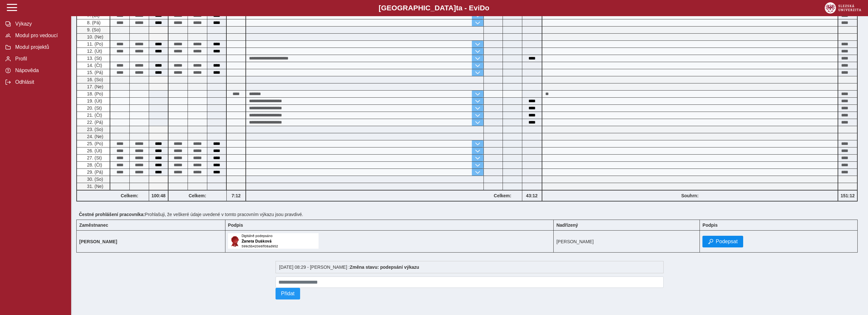  What do you see at coordinates (94, 108) in the screenshot?
I see `span: 20. (St)` at bounding box center [94, 108].